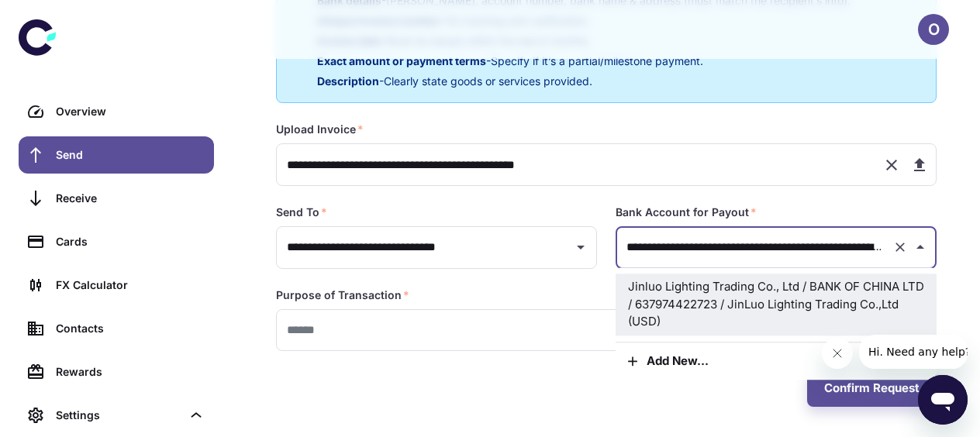 The image size is (980, 437). I want to click on label: Send To, so click(301, 212).